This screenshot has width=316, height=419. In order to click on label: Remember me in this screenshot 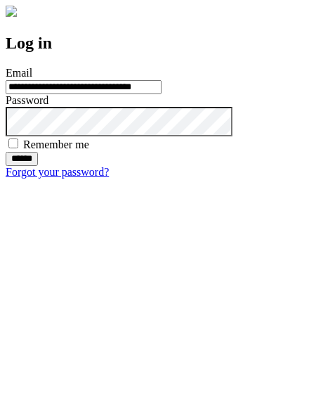, I will do `click(56, 144)`.